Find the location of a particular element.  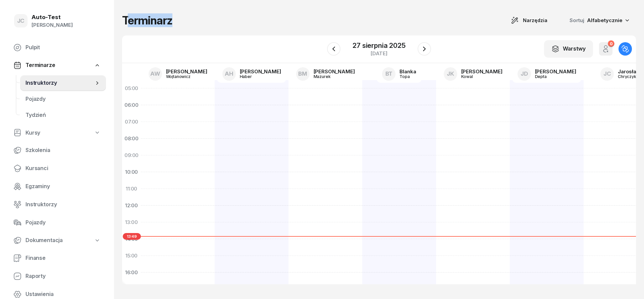

span: Finanse is located at coordinates (63, 258).